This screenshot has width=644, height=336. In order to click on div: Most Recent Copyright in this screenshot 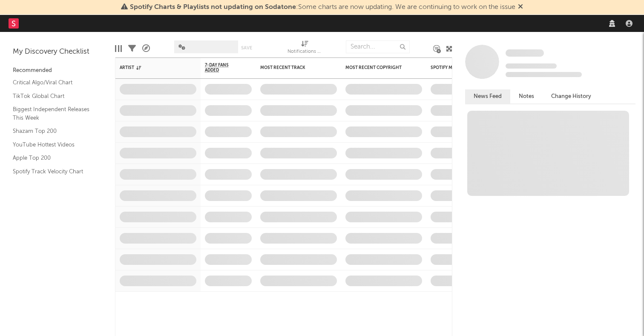, I will do `click(377, 68)`.